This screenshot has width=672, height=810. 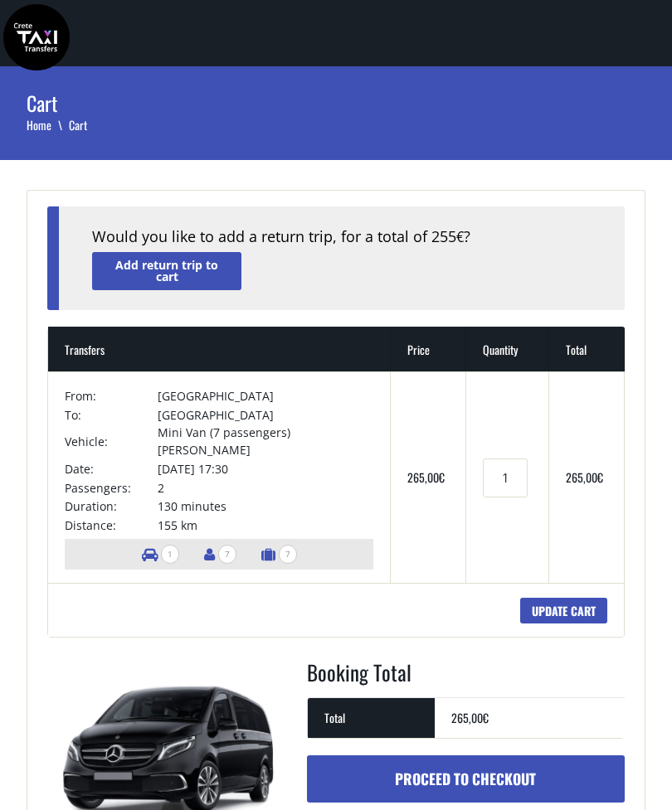 I want to click on td: 155 km, so click(x=266, y=525).